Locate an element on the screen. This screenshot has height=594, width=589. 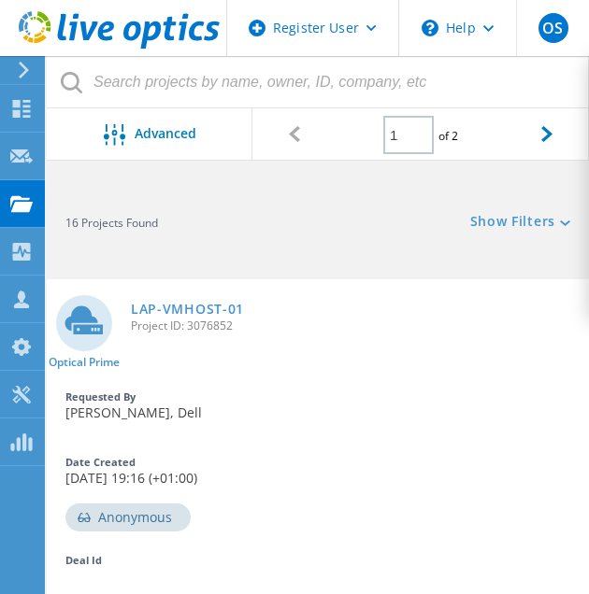
svg: \n is located at coordinates (430, 28).